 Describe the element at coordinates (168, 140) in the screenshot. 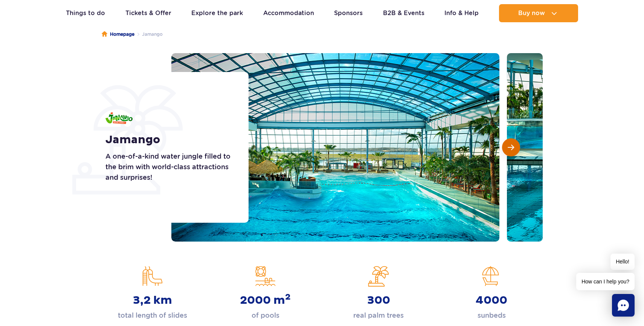

I see `h1: Jamango` at that location.